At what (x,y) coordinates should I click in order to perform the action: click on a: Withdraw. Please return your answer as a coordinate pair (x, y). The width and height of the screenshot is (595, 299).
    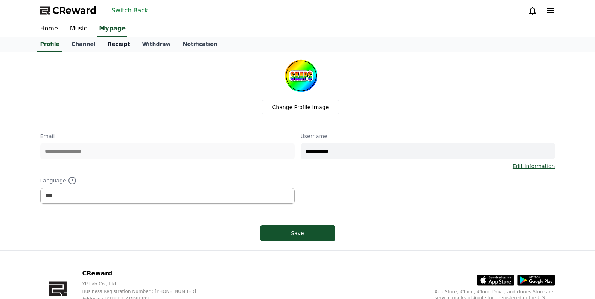
    Looking at the image, I should click on (156, 44).